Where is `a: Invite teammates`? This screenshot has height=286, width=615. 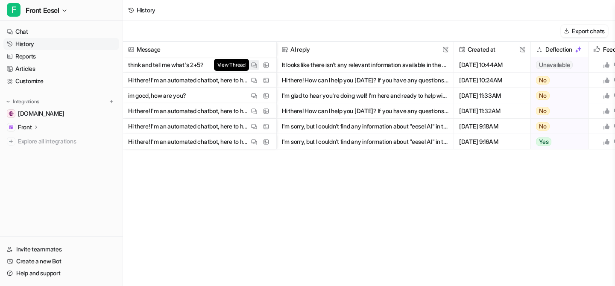
a: Invite teammates is located at coordinates (61, 249).